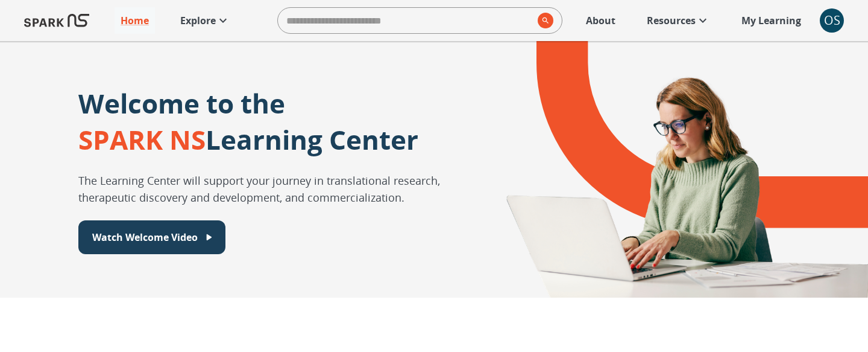 This screenshot has width=868, height=352. Describe the element at coordinates (543, 21) in the screenshot. I see `button: search` at that location.